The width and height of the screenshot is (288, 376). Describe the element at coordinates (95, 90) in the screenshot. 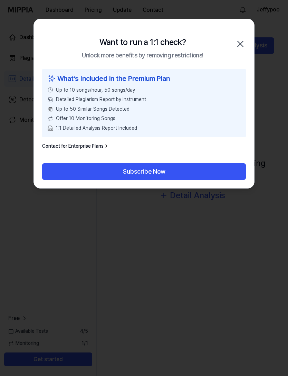

I see `span: Up to 10 songs/hour, 50 songs/day` at that location.